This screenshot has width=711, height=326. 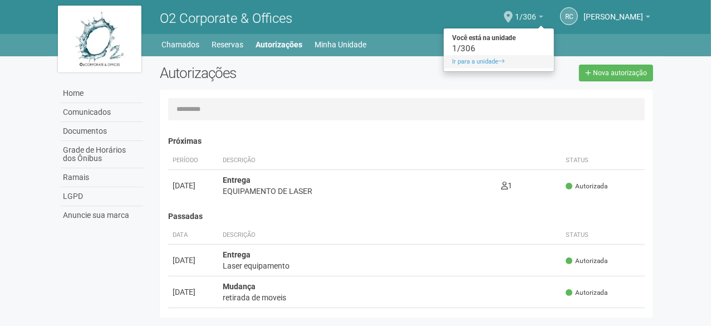 I want to click on a: Grade de Horários dos Ônibus, so click(x=102, y=154).